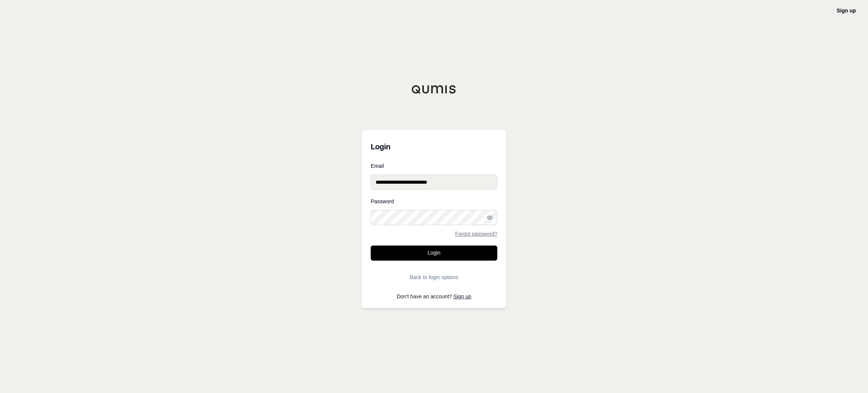 Image resolution: width=868 pixels, height=393 pixels. I want to click on label: Password, so click(434, 202).